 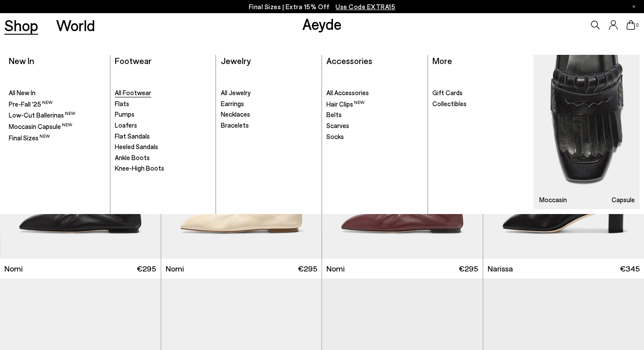 What do you see at coordinates (480, 93) in the screenshot?
I see `a: Gift Cards` at bounding box center [480, 93].